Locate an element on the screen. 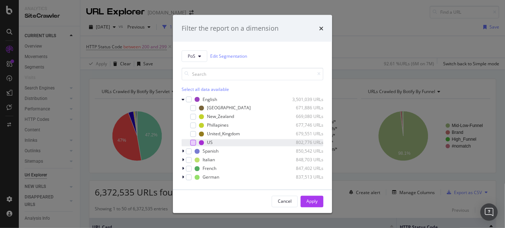 The image size is (505, 228). div: 802,776 URLs is located at coordinates (305, 143).